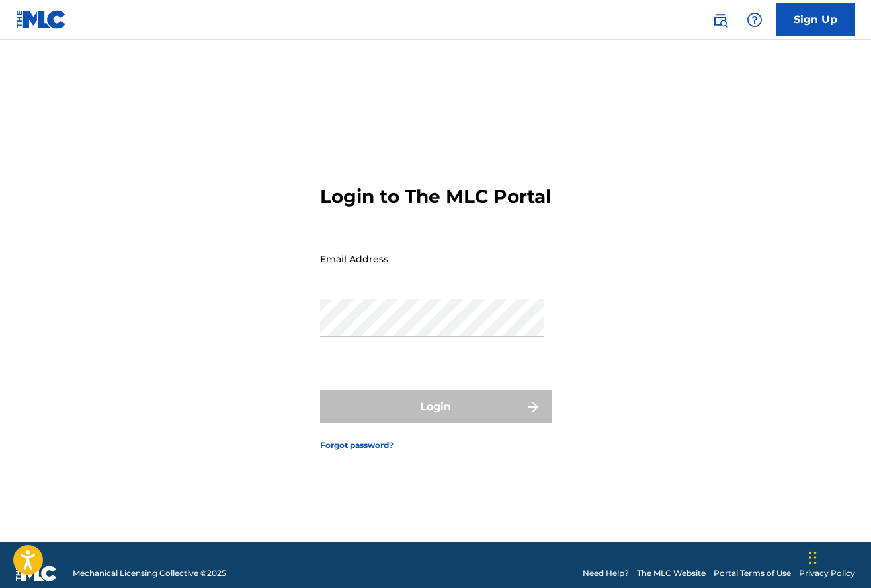 Image resolution: width=871 pixels, height=588 pixels. Describe the element at coordinates (149, 573) in the screenshot. I see `span: Mechanical Licensing Collective © 2025` at that location.